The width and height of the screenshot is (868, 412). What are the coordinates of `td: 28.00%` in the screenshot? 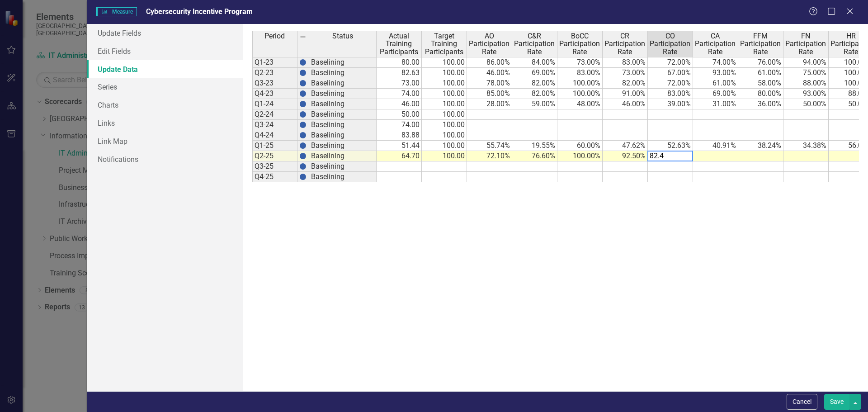 It's located at (490, 104).